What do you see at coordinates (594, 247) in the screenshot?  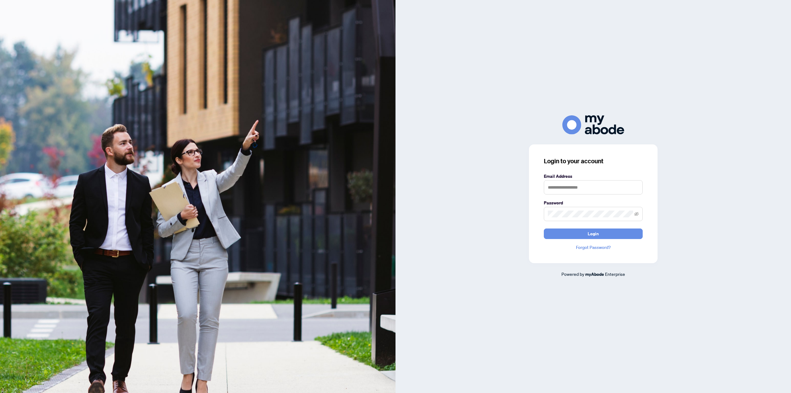 I see `a: Forgot Password?` at bounding box center [594, 247].